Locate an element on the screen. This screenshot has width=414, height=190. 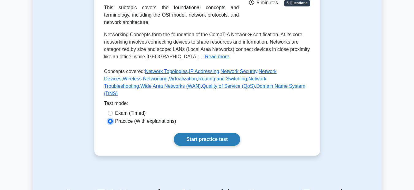
a: Wide Area Networks (WAN) is located at coordinates (170, 86).